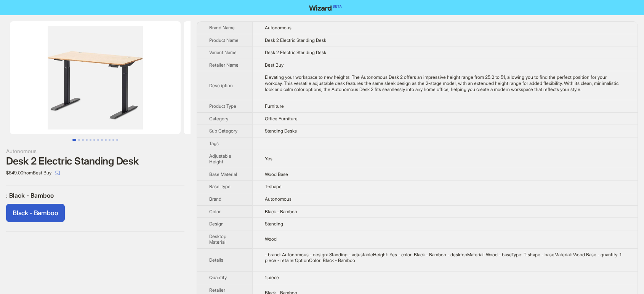 The height and width of the screenshot is (294, 644). Describe the element at coordinates (281, 118) in the screenshot. I see `span: Office Furniture` at that location.